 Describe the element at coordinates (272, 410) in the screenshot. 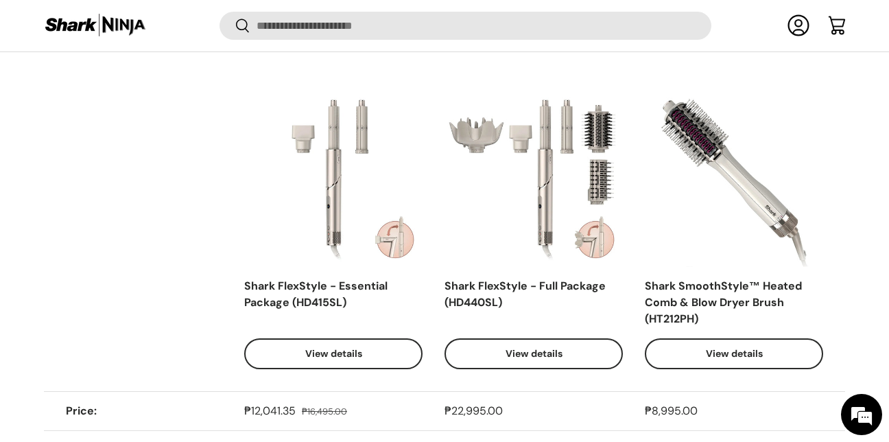

I see `strong: ₱12,041.35` at that location.